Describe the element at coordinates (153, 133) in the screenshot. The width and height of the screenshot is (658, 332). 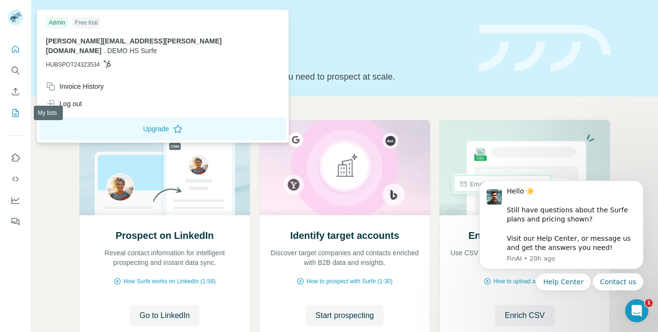
I see `button: Quick reply: Contact us` at that location.